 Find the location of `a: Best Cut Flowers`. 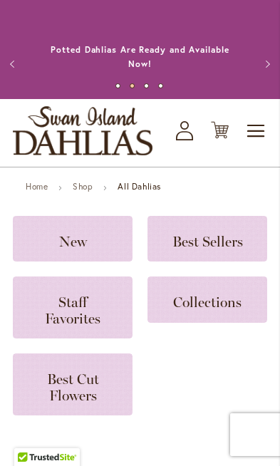

a: Best Cut Flowers is located at coordinates (73, 384).